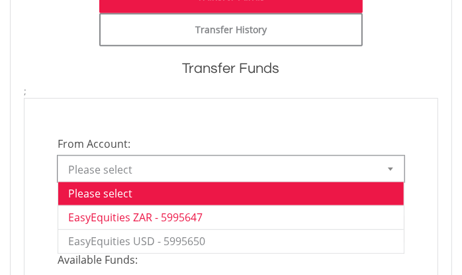  Describe the element at coordinates (221, 169) in the screenshot. I see `span: Please select` at that location.